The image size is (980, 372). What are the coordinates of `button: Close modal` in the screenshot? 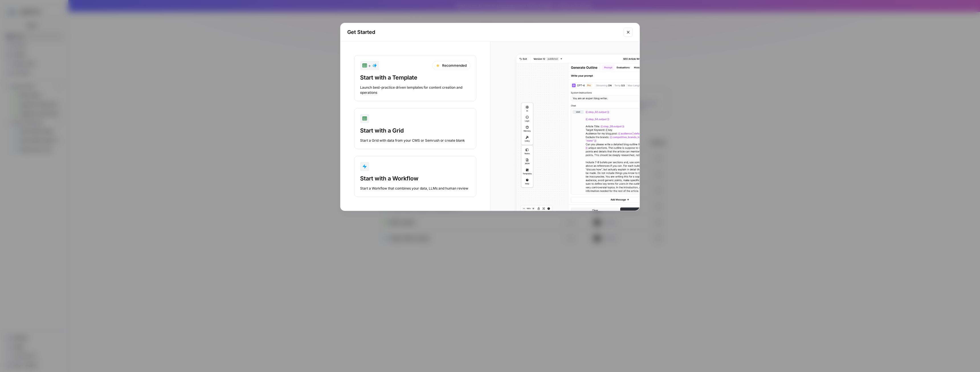 It's located at (628, 32).